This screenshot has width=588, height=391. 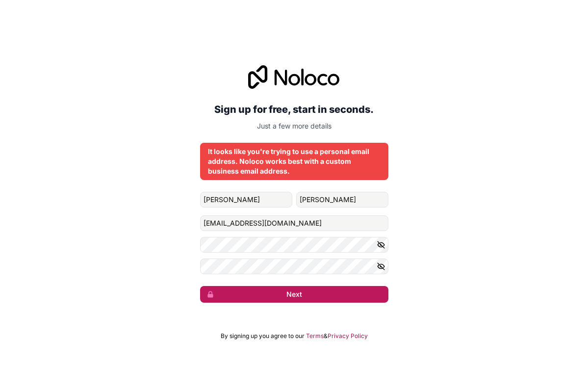 I want to click on input: given-name, so click(x=246, y=200).